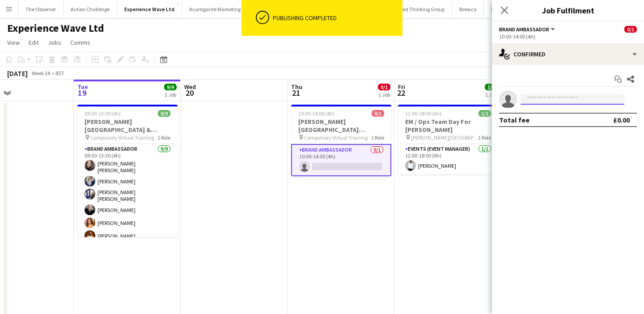 This screenshot has width=644, height=314. I want to click on div: BST, so click(60, 73).